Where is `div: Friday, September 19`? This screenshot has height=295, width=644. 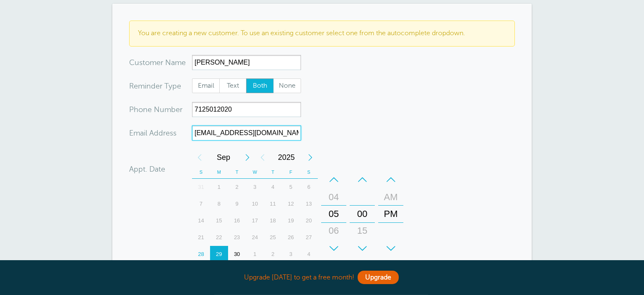 div: Friday, September 19 is located at coordinates (291, 220).